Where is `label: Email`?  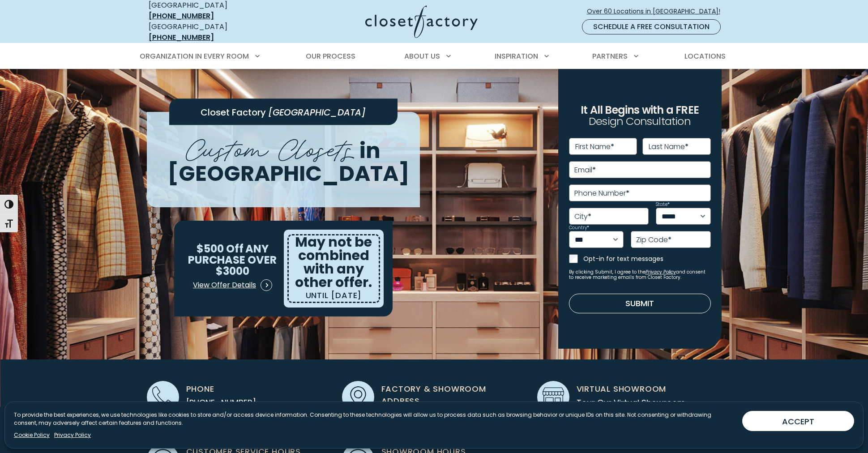
label: Email is located at coordinates (585, 170).